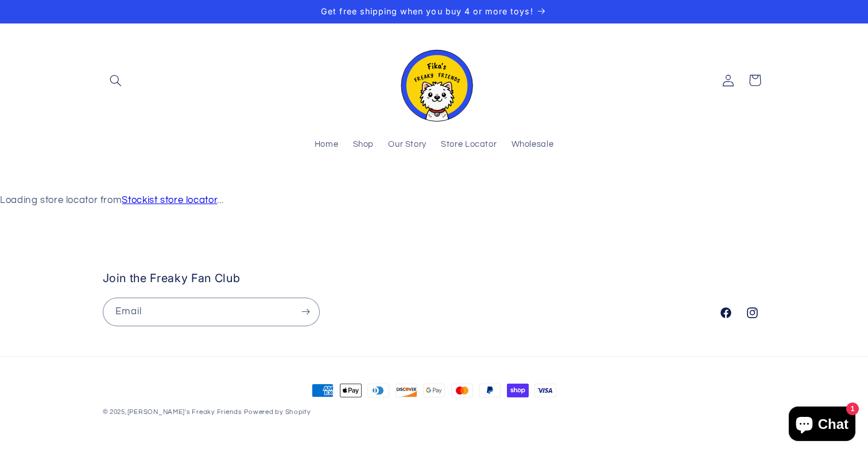 The image size is (868, 453). I want to click on a: Fika's Freaky Friends, so click(434, 80).